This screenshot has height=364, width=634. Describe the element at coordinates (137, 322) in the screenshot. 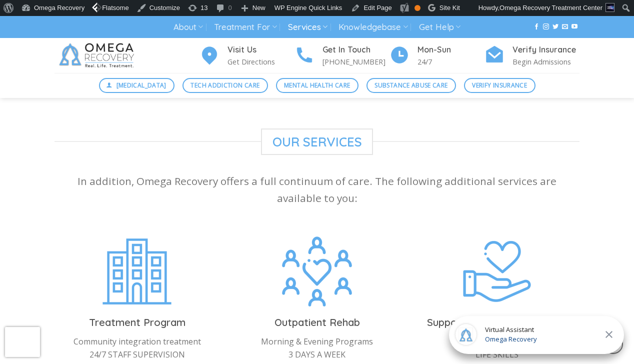

I see `h3: Treatment Program` at that location.